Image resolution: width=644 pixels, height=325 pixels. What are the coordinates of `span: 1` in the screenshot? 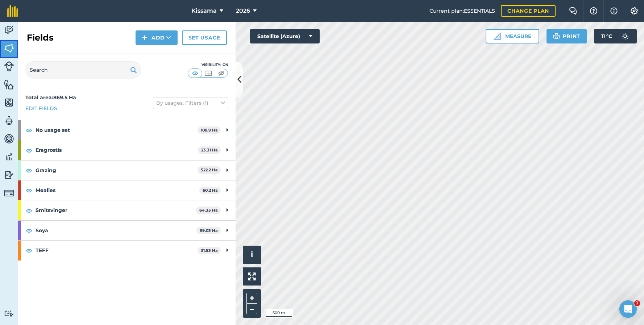 It's located at (638, 303).